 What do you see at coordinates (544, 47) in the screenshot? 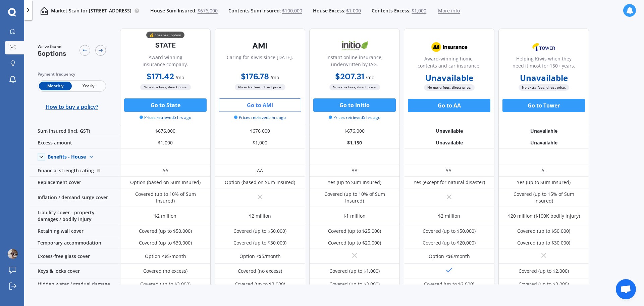
I see `img: Tower.webp` at bounding box center [544, 47].